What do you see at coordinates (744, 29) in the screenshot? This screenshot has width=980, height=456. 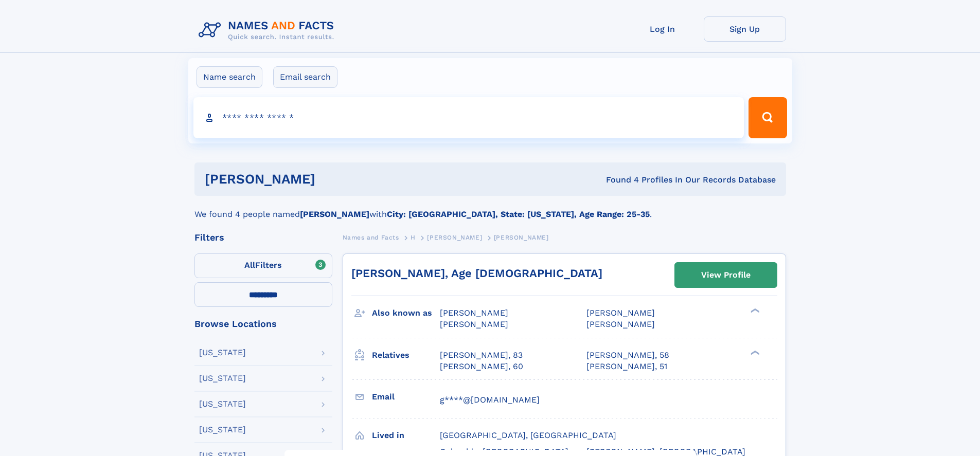 I see `a: Sign Up` at bounding box center [744, 29].